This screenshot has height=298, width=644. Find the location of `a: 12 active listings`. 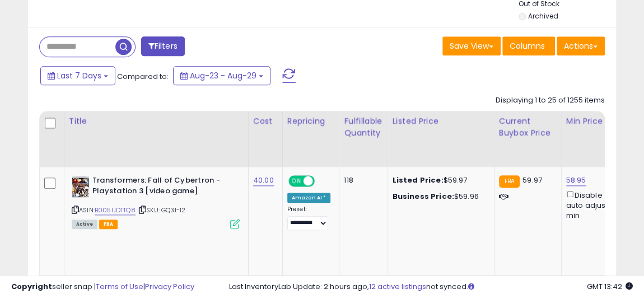

a: 12 active listings is located at coordinates (398, 286).